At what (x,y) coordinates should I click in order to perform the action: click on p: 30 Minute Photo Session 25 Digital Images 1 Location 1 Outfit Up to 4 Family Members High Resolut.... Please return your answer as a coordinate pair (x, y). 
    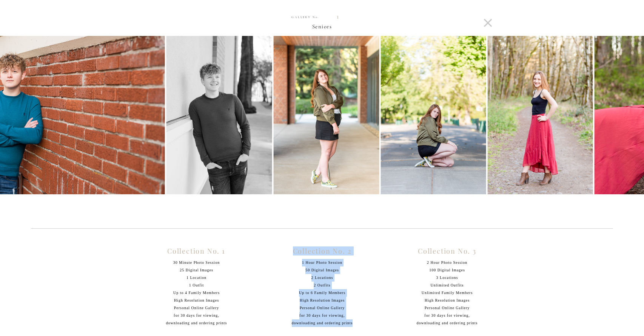
    Looking at the image, I should click on (196, 297).